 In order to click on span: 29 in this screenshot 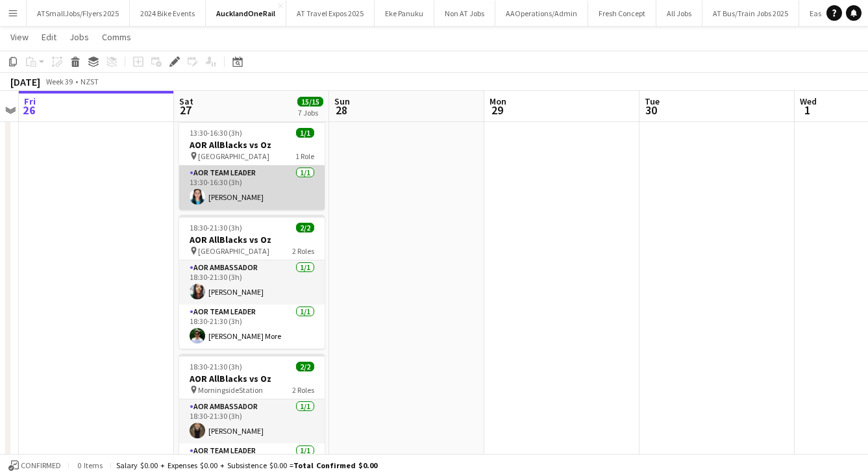, I will do `click(497, 109)`.